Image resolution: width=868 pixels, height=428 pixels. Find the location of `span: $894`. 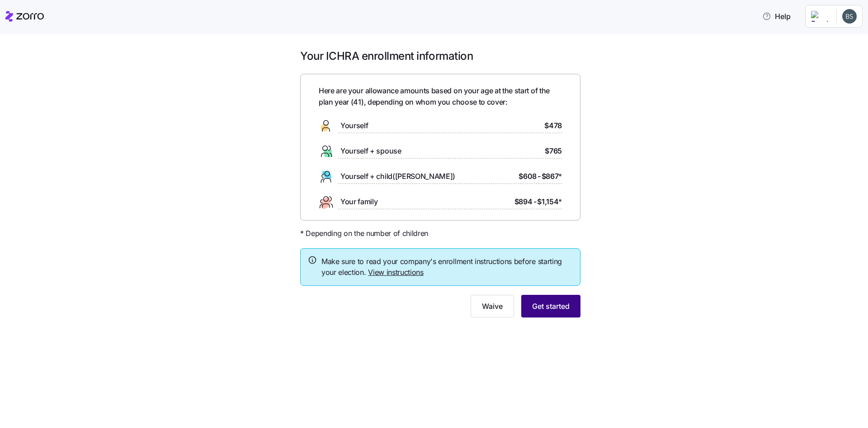

span: $894 is located at coordinates (524, 201).